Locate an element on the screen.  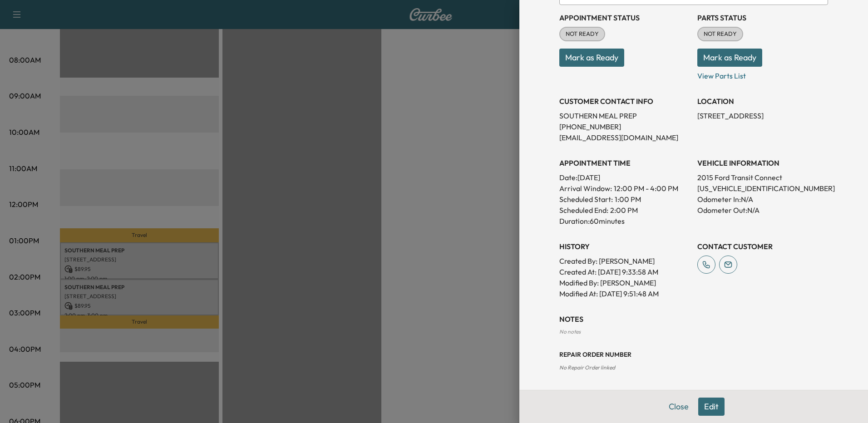
h3: CUSTOMER CONTACT INFO is located at coordinates (625, 101).